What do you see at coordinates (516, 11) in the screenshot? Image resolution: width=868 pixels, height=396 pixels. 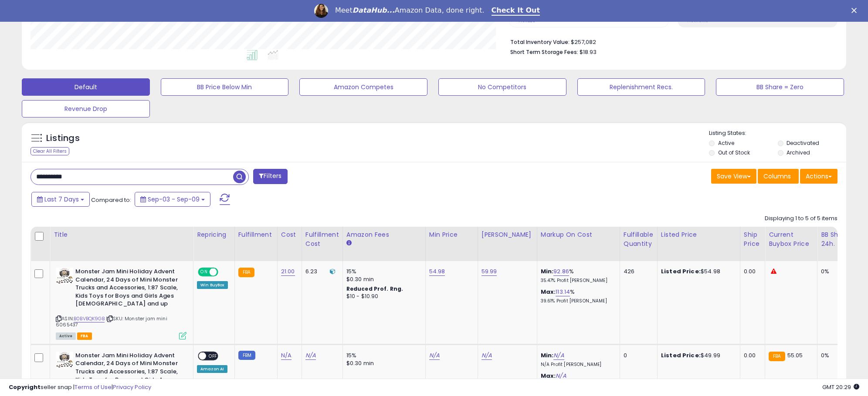 I see `a: Check It Out` at bounding box center [516, 11].